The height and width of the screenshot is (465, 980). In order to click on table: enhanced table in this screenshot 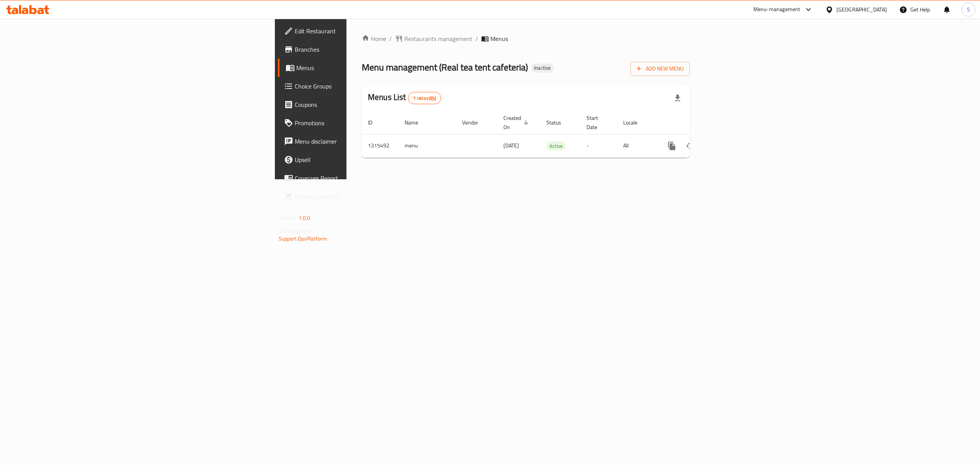, I will do `click(552, 134)`.